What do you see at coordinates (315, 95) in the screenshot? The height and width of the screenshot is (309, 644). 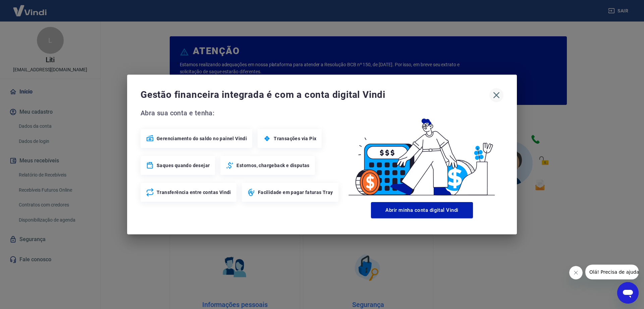 I see `span: Gestão financeira integrada é com a conta digital Vindi` at bounding box center [315, 95].